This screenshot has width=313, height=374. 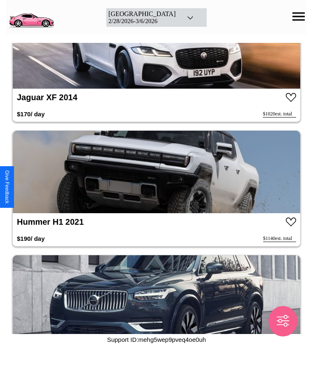 What do you see at coordinates (50, 222) in the screenshot?
I see `a: Hummer H1 2021` at bounding box center [50, 222].